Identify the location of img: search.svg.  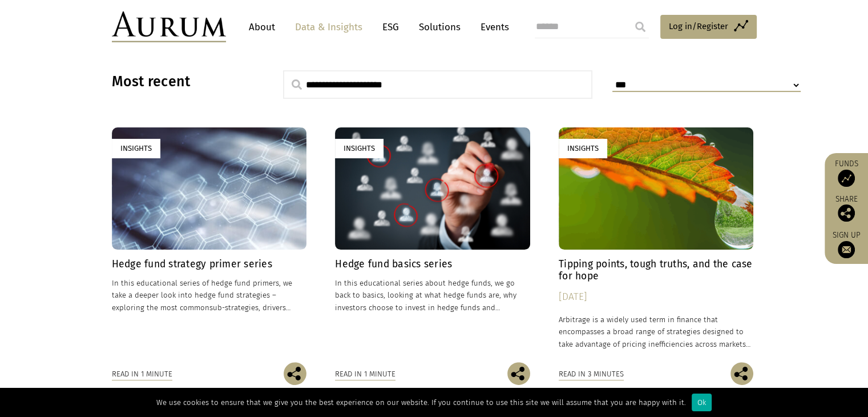
(297, 84).